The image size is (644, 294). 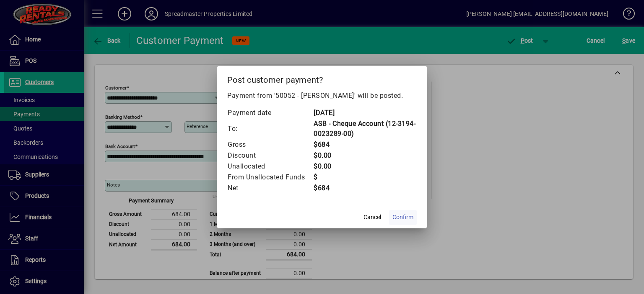 I want to click on span: Cancel, so click(x=373, y=217).